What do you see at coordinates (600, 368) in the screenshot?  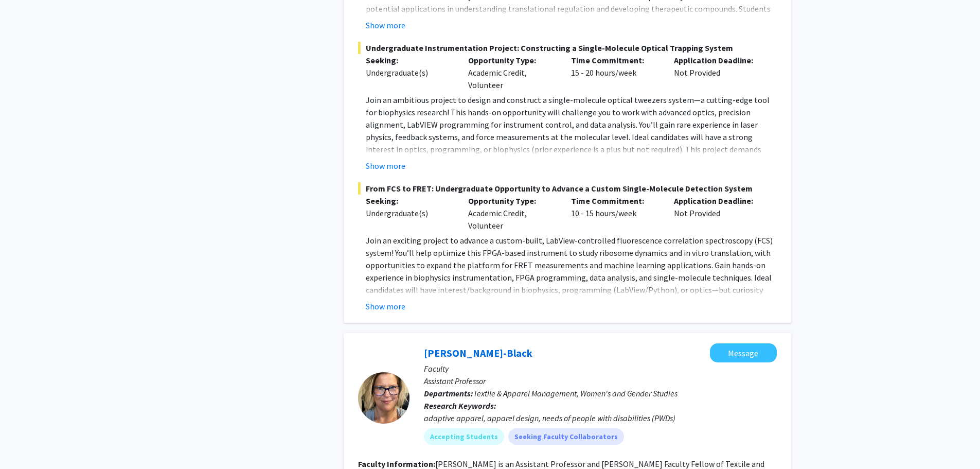 I see `p: Faculty` at bounding box center [600, 368].